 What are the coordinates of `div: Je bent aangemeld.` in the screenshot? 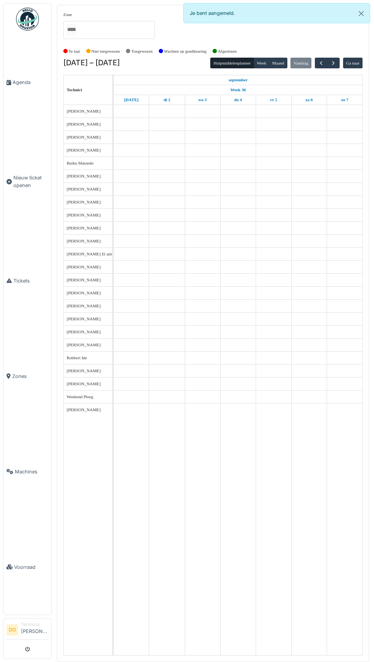 It's located at (277, 13).